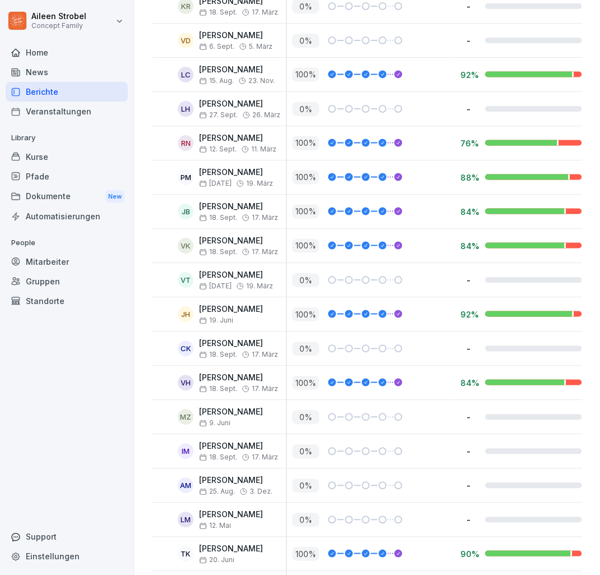 This screenshot has height=575, width=600. I want to click on a: Pfade, so click(67, 176).